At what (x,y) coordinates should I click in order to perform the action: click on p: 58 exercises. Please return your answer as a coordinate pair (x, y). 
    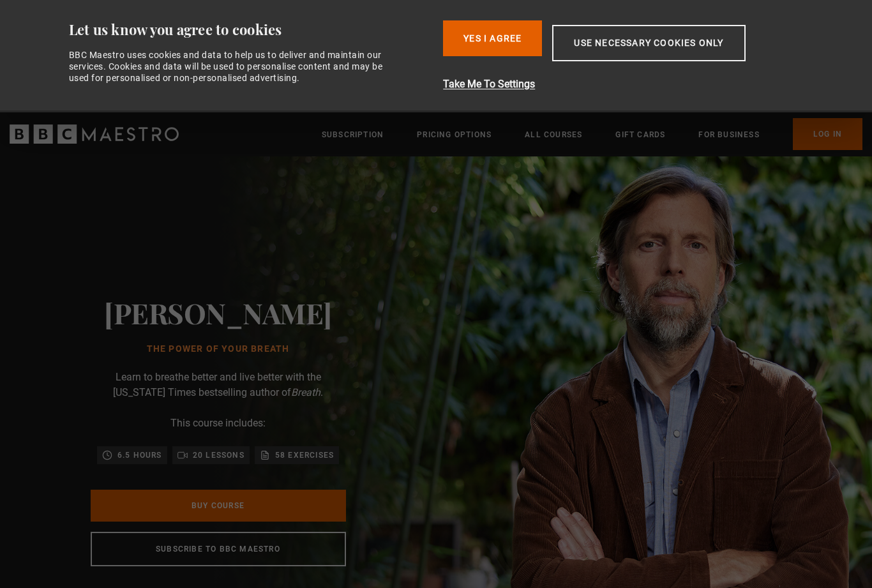
    Looking at the image, I should click on (304, 455).